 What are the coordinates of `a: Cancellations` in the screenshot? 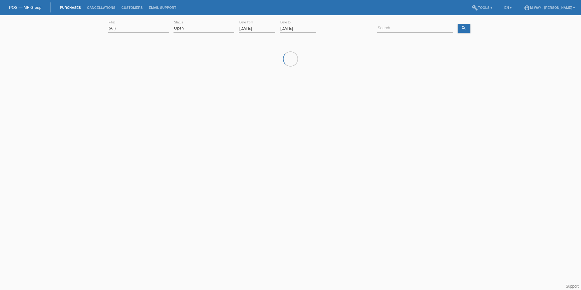 It's located at (101, 8).